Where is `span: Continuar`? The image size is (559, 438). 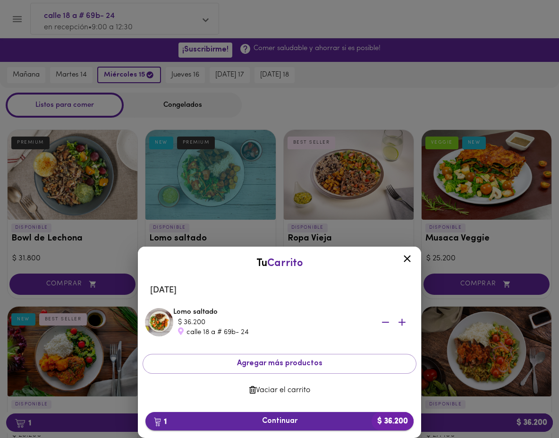 span: Continuar is located at coordinates (280, 421).